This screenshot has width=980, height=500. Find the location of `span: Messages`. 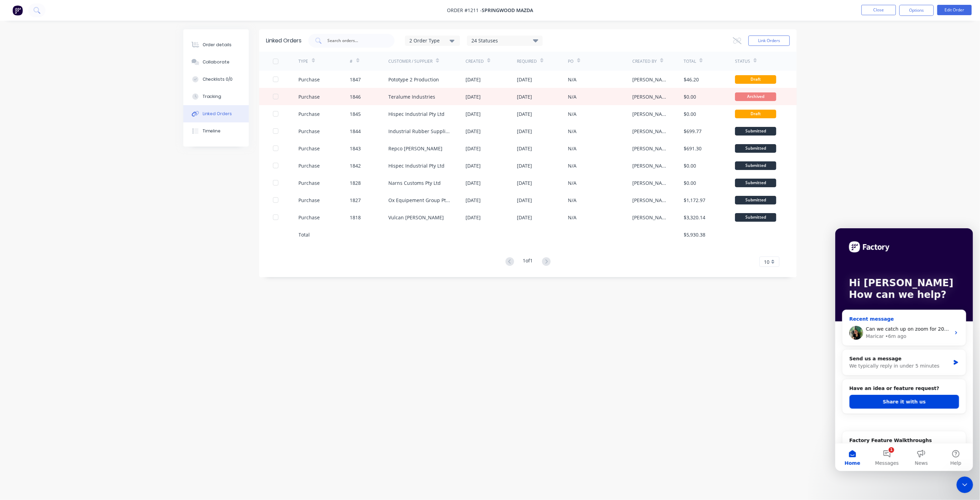

span: Messages is located at coordinates (52, 235).